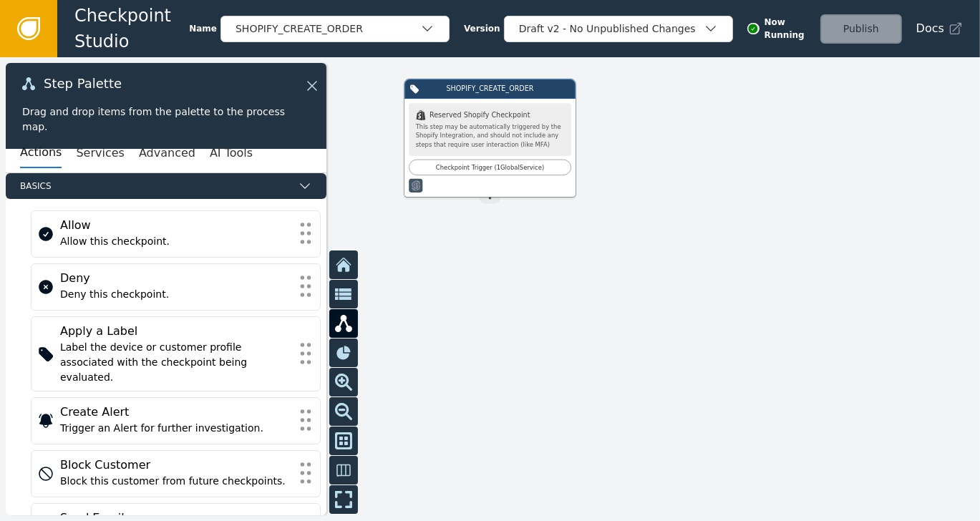 The image size is (980, 521). What do you see at coordinates (786, 29) in the screenshot?
I see `span: Now Running` at bounding box center [786, 29].